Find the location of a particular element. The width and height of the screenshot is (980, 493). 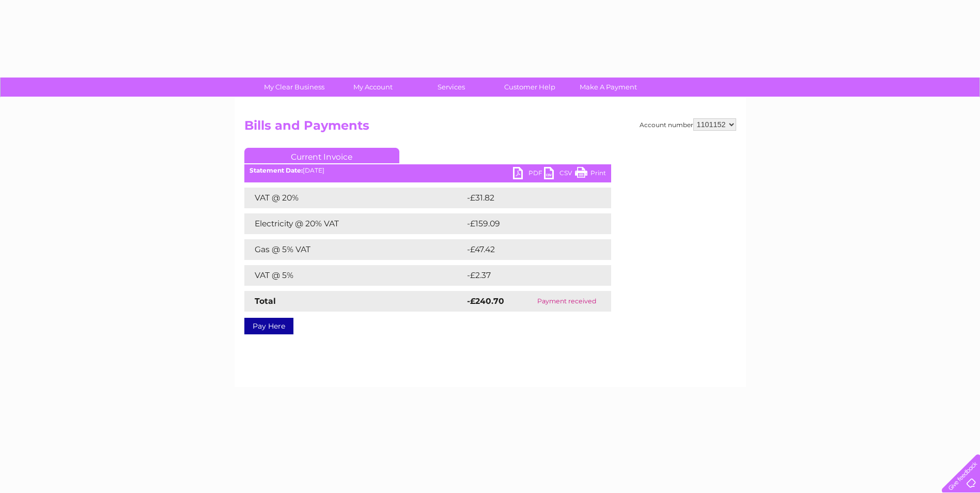

a: My Clear Business is located at coordinates (294, 87).